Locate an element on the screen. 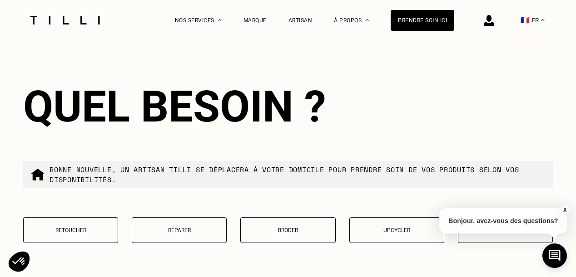 This screenshot has width=576, height=277. p: Retoucher is located at coordinates (70, 231).